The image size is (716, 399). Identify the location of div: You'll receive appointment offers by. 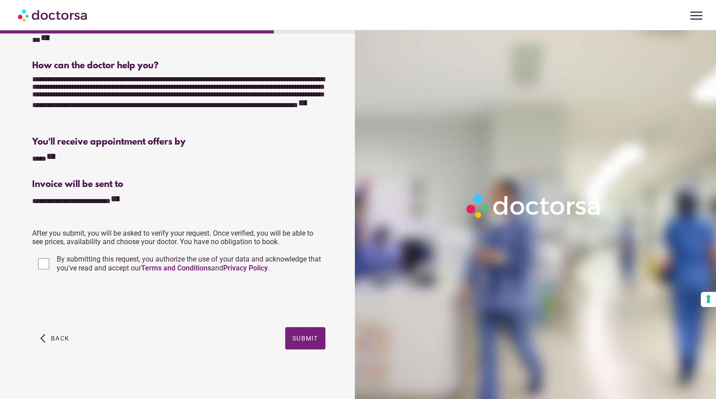
(179, 142).